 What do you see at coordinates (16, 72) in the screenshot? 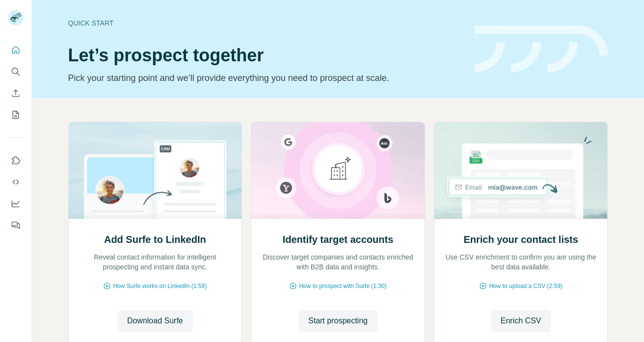
I see `button: Search` at bounding box center [16, 72].